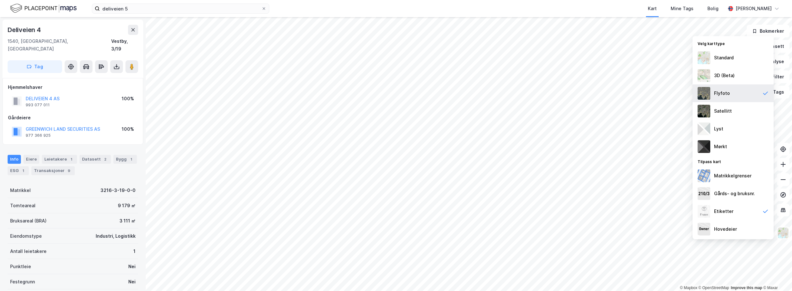  Describe the element at coordinates (733, 176) in the screenshot. I see `div: Matrikkelgrenser` at that location.